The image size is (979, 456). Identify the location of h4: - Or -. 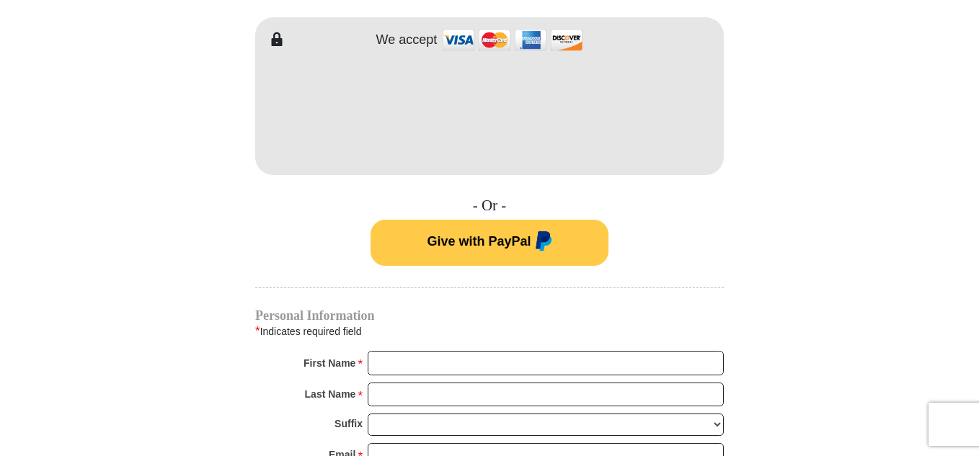
(489, 205).